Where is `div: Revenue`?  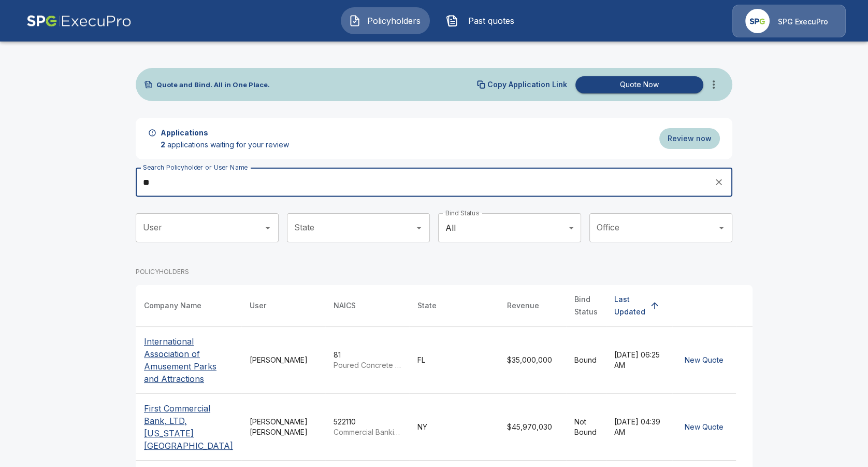 div: Revenue is located at coordinates (523, 305).